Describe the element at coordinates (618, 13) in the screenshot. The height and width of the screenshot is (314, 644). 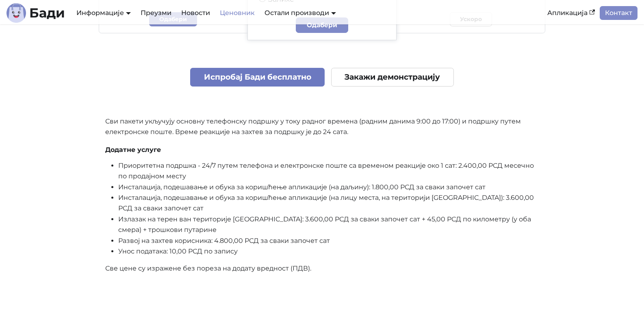
I see `a: Контакт` at that location.